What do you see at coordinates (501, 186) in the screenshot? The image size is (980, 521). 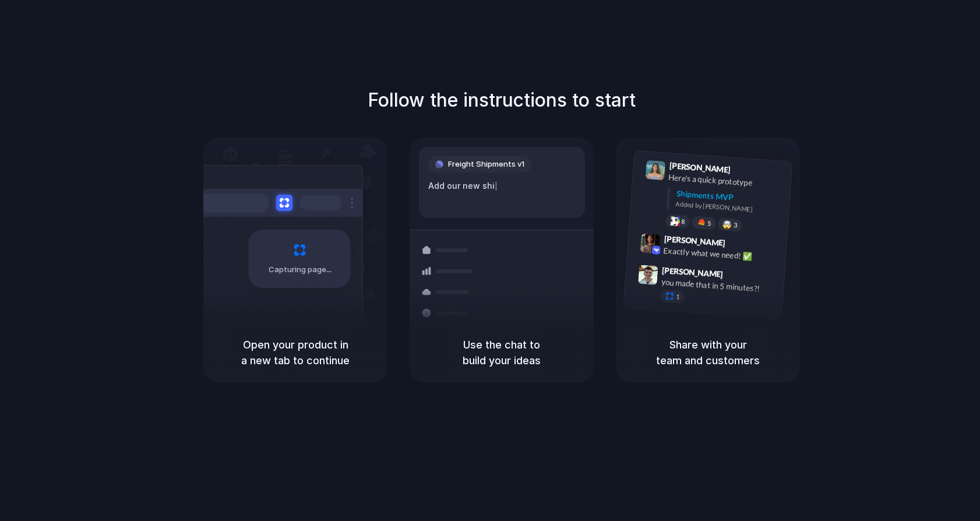 I see `div: Add our new shi` at bounding box center [501, 186].